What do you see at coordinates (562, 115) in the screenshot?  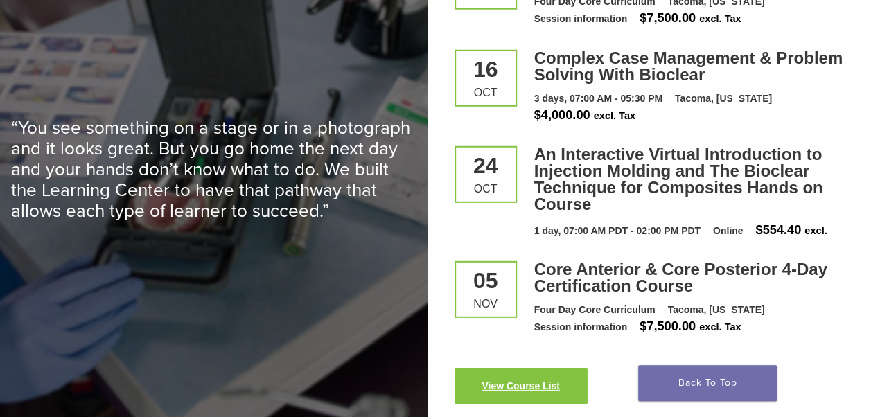 I see `span: $4,000.00` at bounding box center [562, 115].